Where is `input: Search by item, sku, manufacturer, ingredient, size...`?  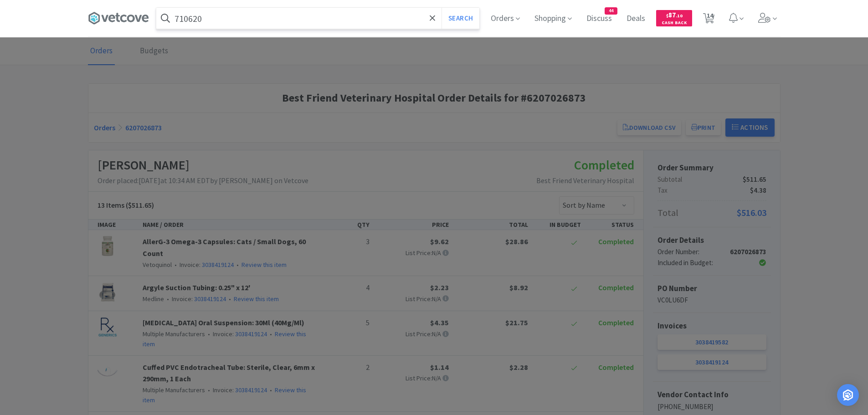
input: Search by item, sku, manufacturer, ingredient, size... is located at coordinates (318, 18).